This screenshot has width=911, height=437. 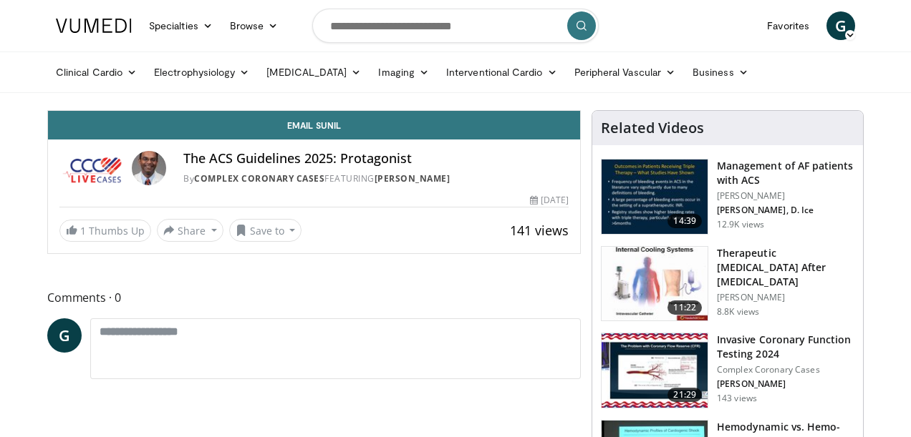 I want to click on p: Complex Coronary Cases, so click(x=785, y=370).